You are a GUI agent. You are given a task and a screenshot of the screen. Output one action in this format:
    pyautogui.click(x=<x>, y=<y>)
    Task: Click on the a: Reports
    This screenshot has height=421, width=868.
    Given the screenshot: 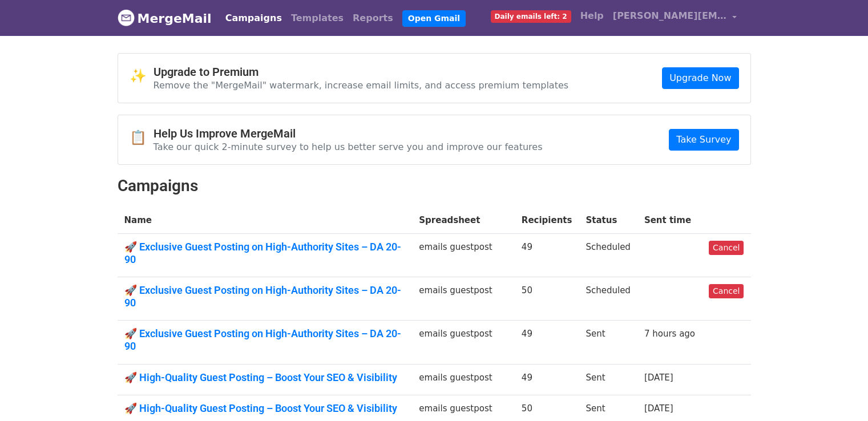 What is the action you would take?
    pyautogui.click(x=373, y=18)
    